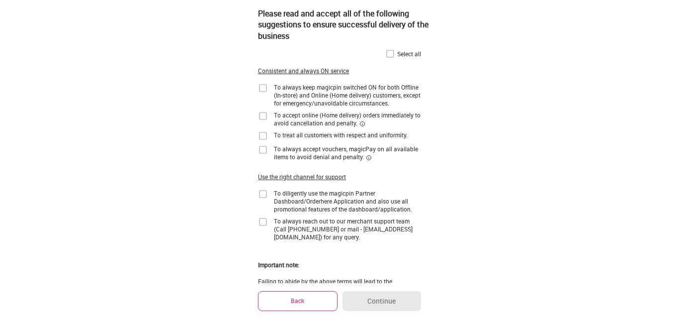 The width and height of the screenshot is (679, 319). Describe the element at coordinates (278, 265) in the screenshot. I see `div: Important note:` at that location.